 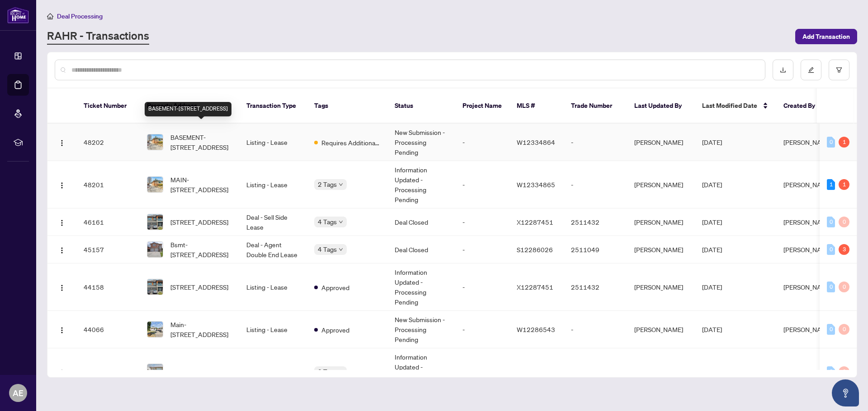 I want to click on div: 3, so click(x=844, y=250).